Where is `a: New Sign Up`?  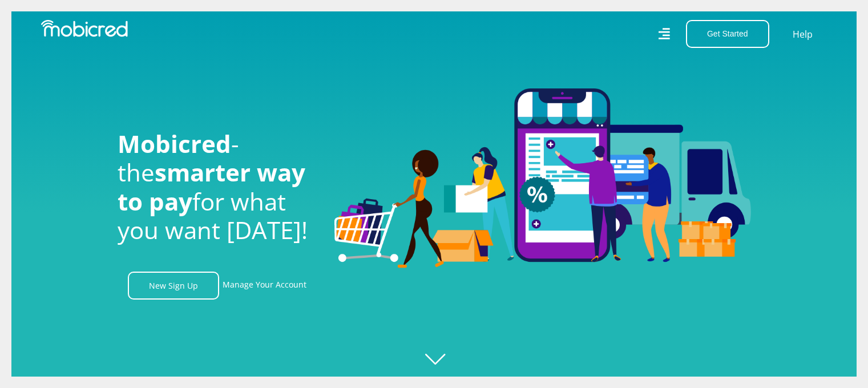 a: New Sign Up is located at coordinates (174, 286).